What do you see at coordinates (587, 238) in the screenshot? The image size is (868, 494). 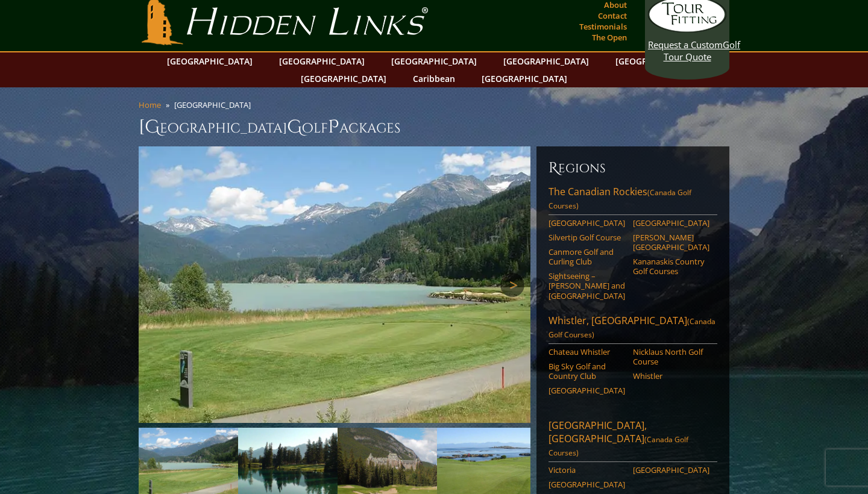 I see `a: Silvertip Golf Course` at bounding box center [587, 238].